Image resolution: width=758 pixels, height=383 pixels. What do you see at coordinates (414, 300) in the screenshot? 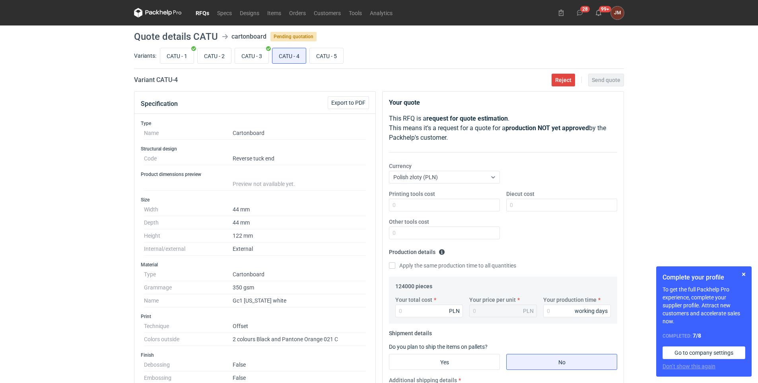
I see `label: Your total cost` at bounding box center [414, 300].